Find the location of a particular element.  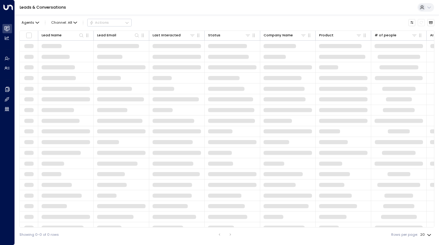

button: Agents is located at coordinates (30, 23).